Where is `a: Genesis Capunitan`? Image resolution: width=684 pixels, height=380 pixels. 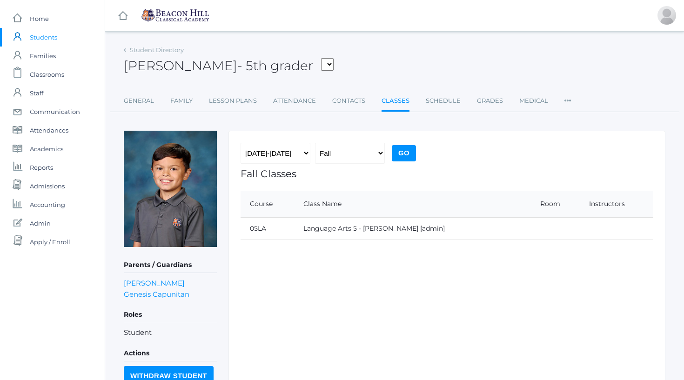
a: Genesis Capunitan is located at coordinates (156, 294).